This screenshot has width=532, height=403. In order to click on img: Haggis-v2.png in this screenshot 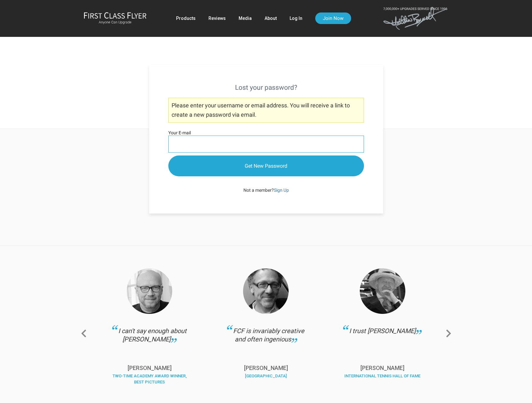, I will do `click(149, 291)`.